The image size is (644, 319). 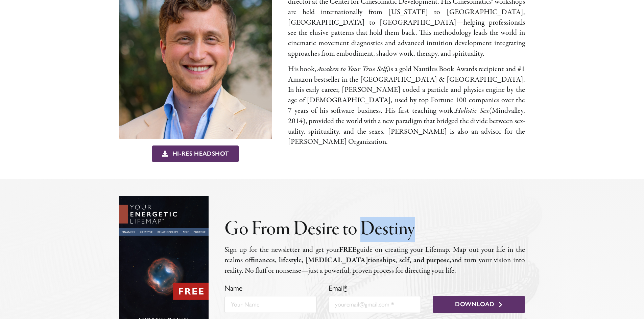 I want to click on span: Hi-Res Headshot, so click(x=200, y=154).